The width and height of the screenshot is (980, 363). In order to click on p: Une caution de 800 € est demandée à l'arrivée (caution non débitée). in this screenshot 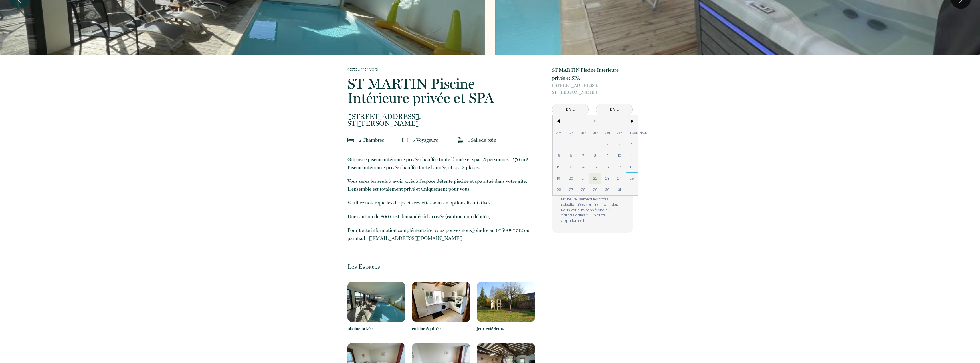, I will do `click(441, 217)`.